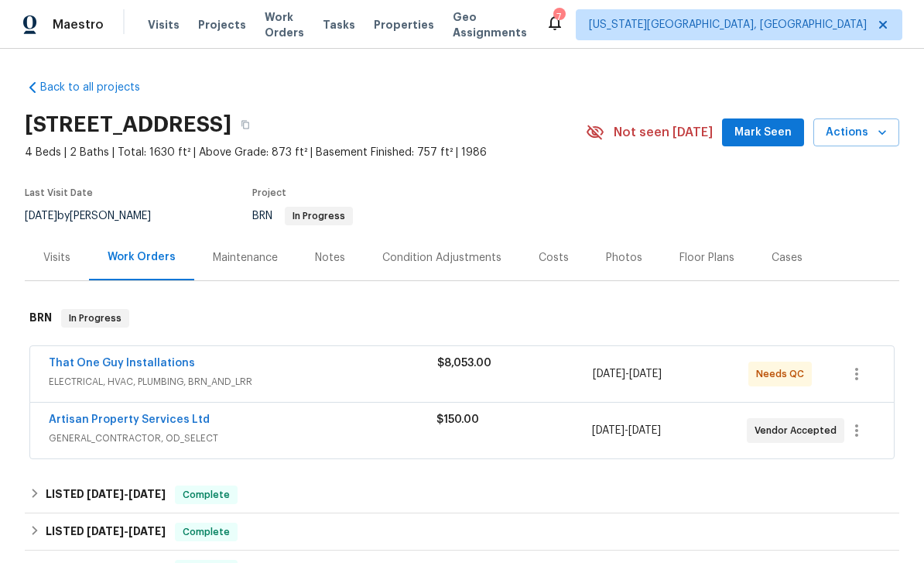 The width and height of the screenshot is (924, 563). Describe the element at coordinates (763, 132) in the screenshot. I see `button: Mark Seen` at that location.